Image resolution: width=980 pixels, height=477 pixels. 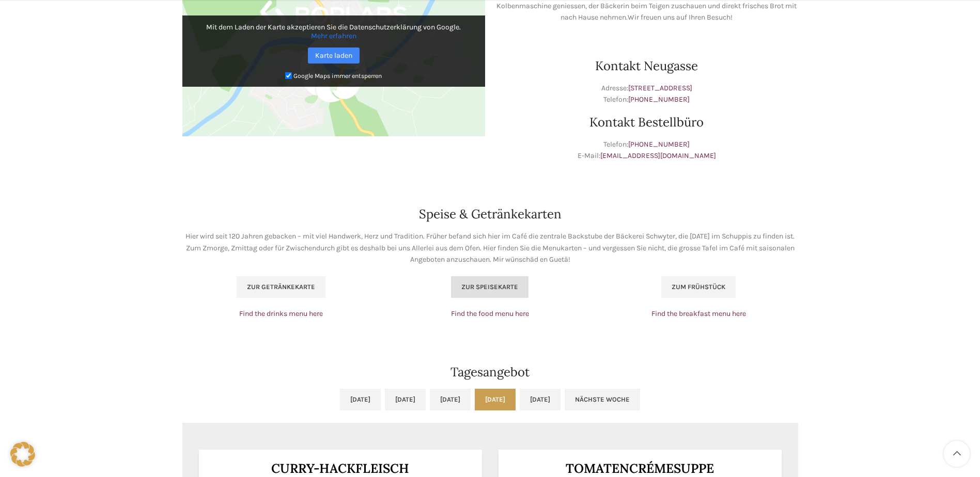 What do you see at coordinates (489, 287) in the screenshot?
I see `a: Zur Speisekarte` at bounding box center [489, 287].